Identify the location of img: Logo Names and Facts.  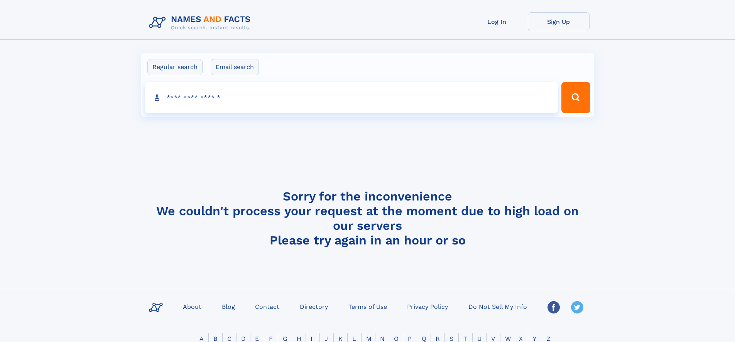
(201, 23).